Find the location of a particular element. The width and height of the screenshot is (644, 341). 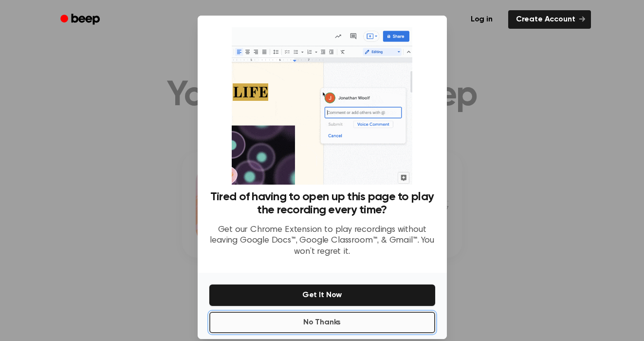

a: Log in is located at coordinates (482, 19).